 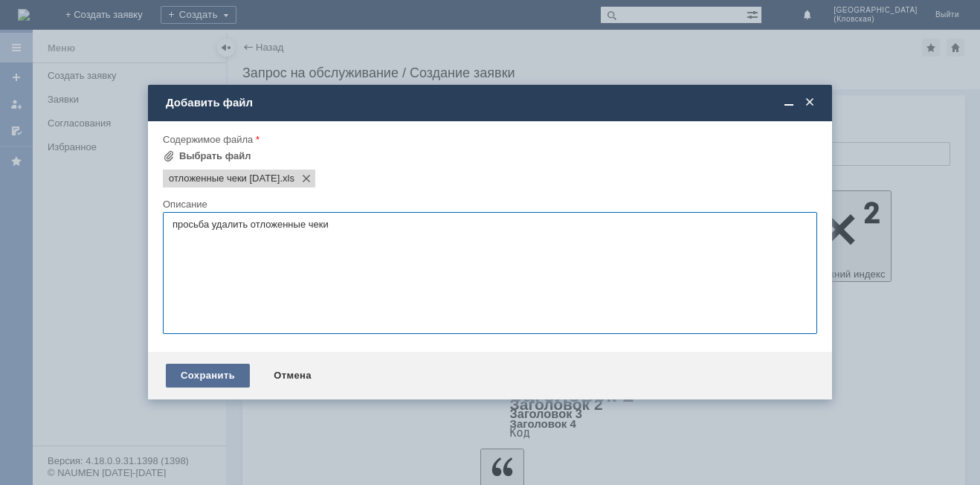 I want to click on div: Выбрать файл, so click(x=215, y=156).